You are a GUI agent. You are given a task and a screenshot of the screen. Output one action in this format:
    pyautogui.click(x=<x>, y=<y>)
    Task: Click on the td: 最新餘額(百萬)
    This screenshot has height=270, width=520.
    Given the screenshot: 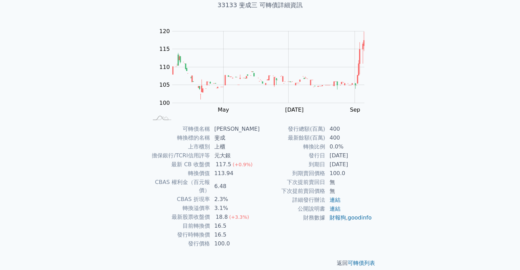 What is the action you would take?
    pyautogui.click(x=292, y=138)
    